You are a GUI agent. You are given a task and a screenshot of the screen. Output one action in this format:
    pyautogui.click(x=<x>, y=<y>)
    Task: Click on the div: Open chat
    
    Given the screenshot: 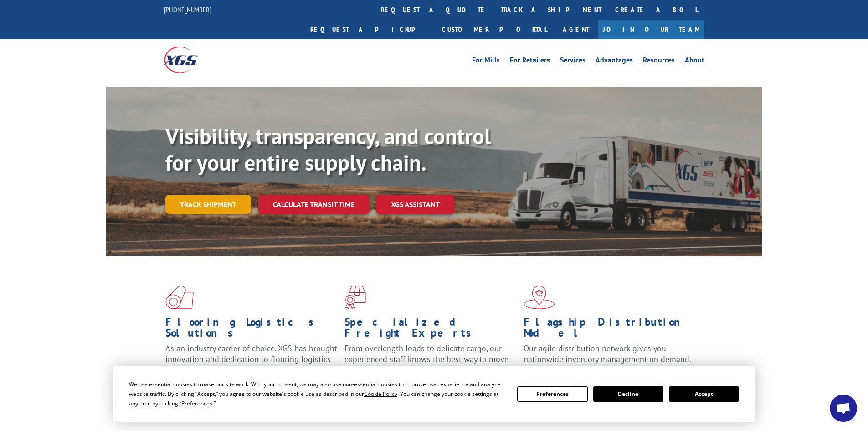 What is the action you would take?
    pyautogui.click(x=843, y=408)
    